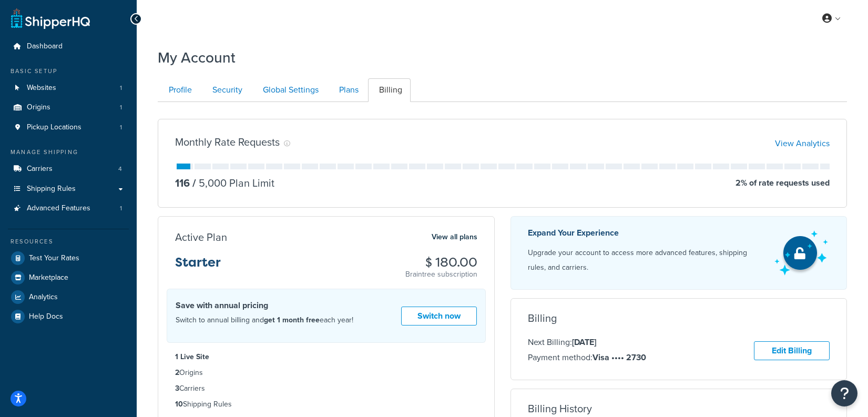  What do you see at coordinates (619, 357) in the screenshot?
I see `strong: Visa •••• 2730` at bounding box center [619, 357].